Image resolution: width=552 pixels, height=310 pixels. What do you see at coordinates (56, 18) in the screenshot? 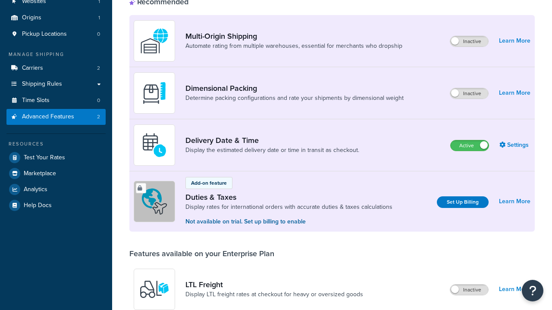
I see `li: Origins` at bounding box center [56, 18].